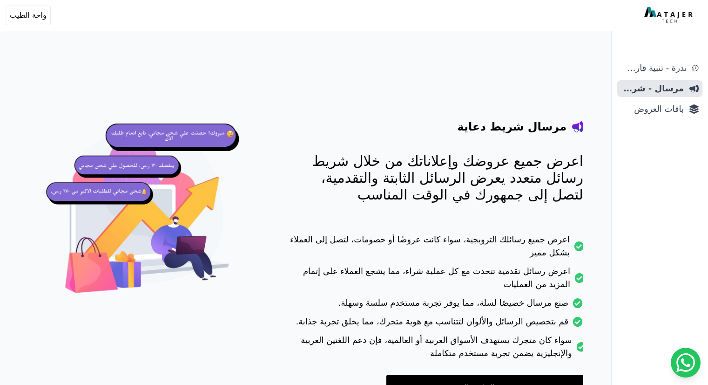 Image resolution: width=708 pixels, height=385 pixels. I want to click on button: واحة الطيب, so click(28, 15).